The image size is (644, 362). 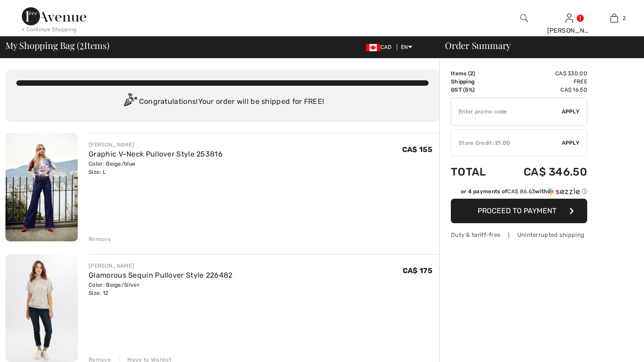 What do you see at coordinates (54, 16) in the screenshot?
I see `img: 1ère Avenue` at bounding box center [54, 16].